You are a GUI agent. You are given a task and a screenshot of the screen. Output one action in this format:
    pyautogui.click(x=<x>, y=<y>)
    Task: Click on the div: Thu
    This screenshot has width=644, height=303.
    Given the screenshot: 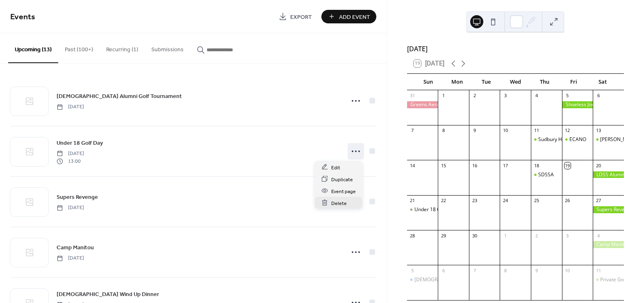 What is the action you would take?
    pyautogui.click(x=544, y=82)
    